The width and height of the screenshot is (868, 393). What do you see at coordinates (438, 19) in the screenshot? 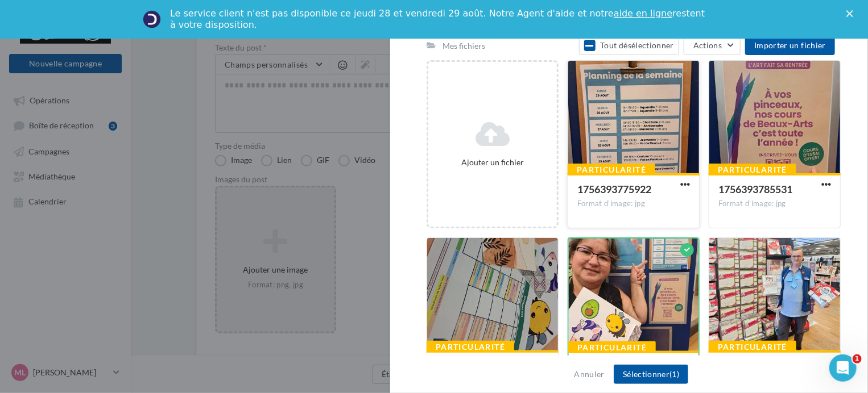
I see `div: Le service client n'est pas disponible ce jeudi 28 et vendredi 29 août. Notre Agent d'aide et not...` at bounding box center [438, 19].